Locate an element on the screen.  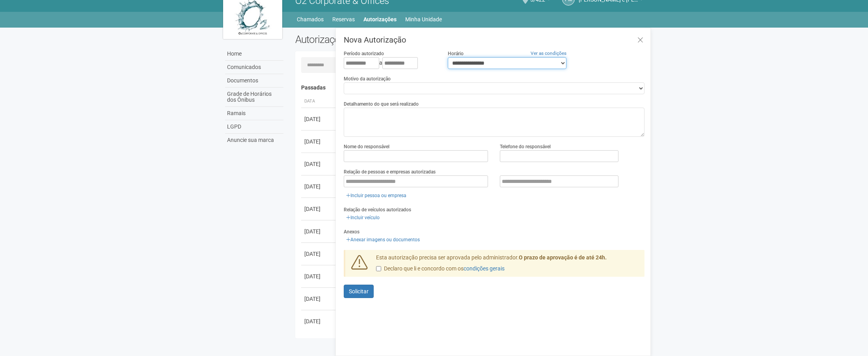
label: Detalhamento do que será realizado is located at coordinates (381, 104).